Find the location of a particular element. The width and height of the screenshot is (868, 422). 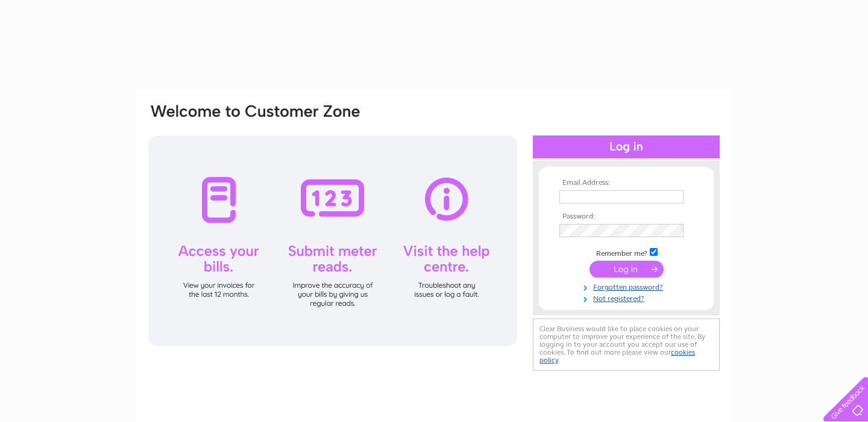

a: Forgotten password? is located at coordinates (627, 286).